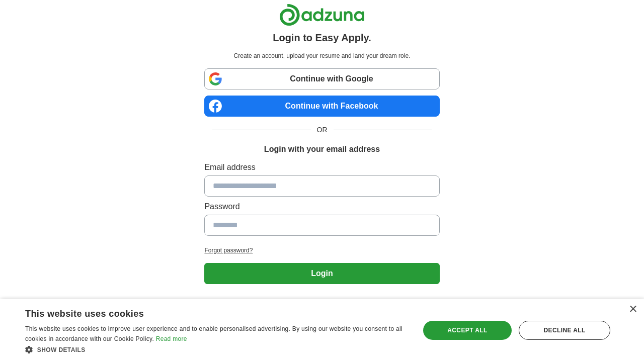 The width and height of the screenshot is (644, 362). What do you see at coordinates (322, 206) in the screenshot?
I see `label: Password` at bounding box center [322, 206].